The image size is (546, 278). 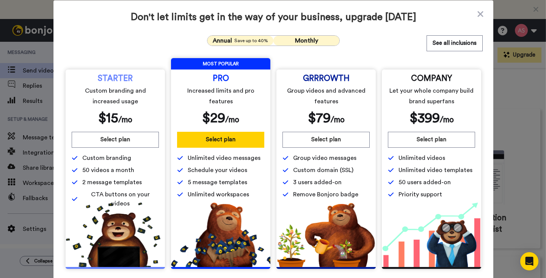 What do you see at coordinates (319, 118) in the screenshot?
I see `span: $ 79` at bounding box center [319, 118].